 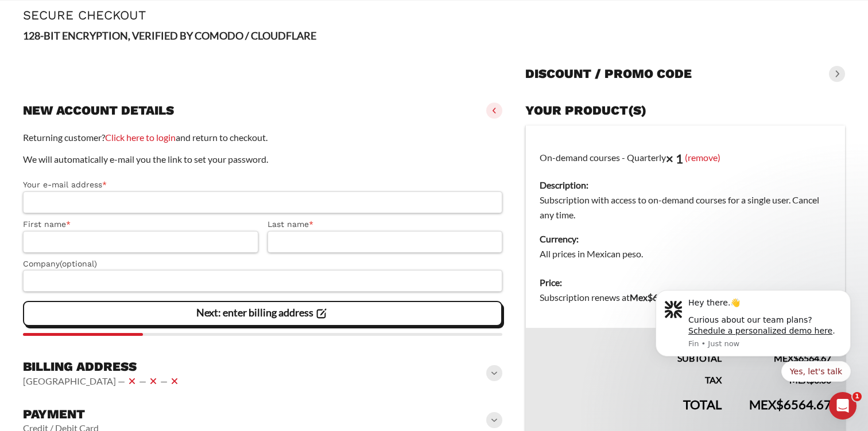 What do you see at coordinates (626, 297) in the screenshot?
I see `span: Subscription renews at .` at bounding box center [626, 297].